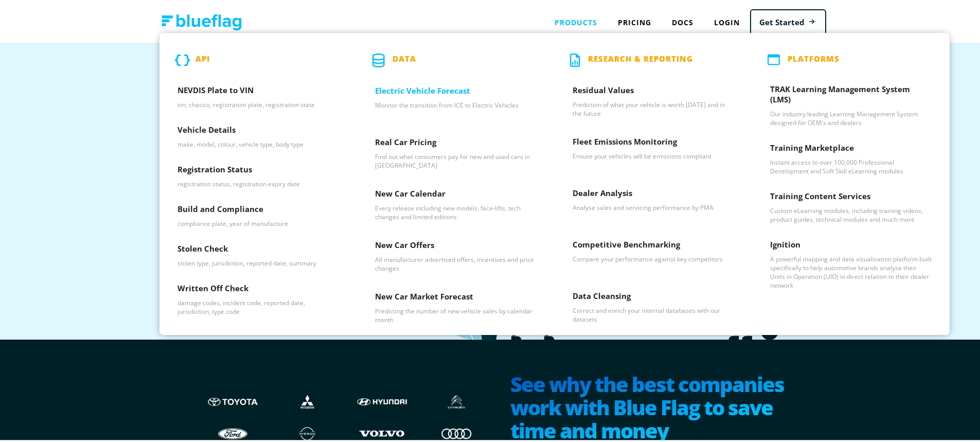 This screenshot has width=980, height=442. What do you see at coordinates (456, 432) in the screenshot?
I see `img: Audi logo` at bounding box center [456, 432].